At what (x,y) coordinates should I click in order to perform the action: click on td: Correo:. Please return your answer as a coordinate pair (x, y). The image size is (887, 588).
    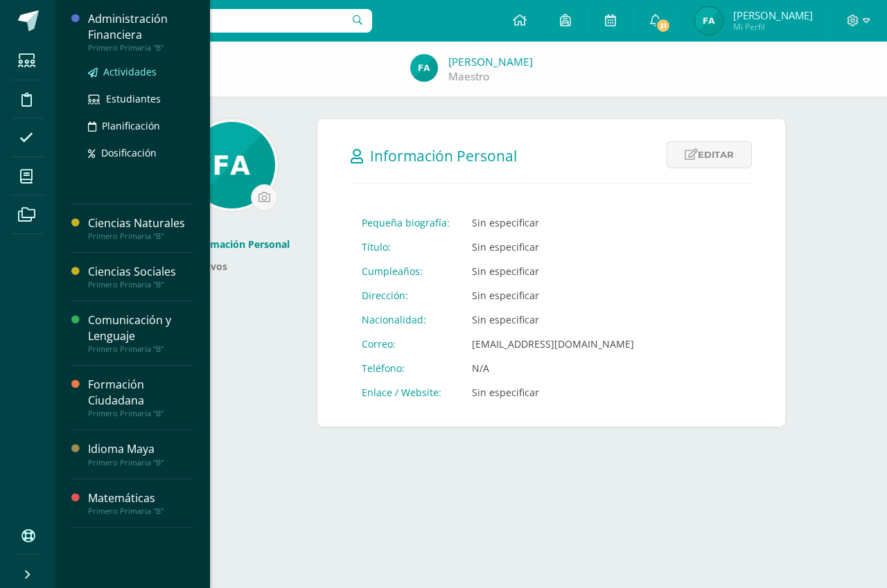
    Looking at the image, I should click on (406, 344).